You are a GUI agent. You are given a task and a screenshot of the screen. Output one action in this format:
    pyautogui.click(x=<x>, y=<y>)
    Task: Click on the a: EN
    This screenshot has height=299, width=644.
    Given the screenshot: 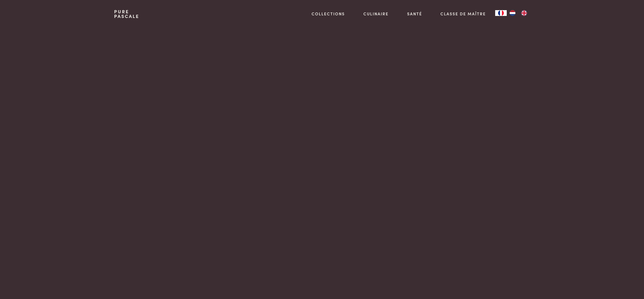 What is the action you would take?
    pyautogui.click(x=524, y=13)
    